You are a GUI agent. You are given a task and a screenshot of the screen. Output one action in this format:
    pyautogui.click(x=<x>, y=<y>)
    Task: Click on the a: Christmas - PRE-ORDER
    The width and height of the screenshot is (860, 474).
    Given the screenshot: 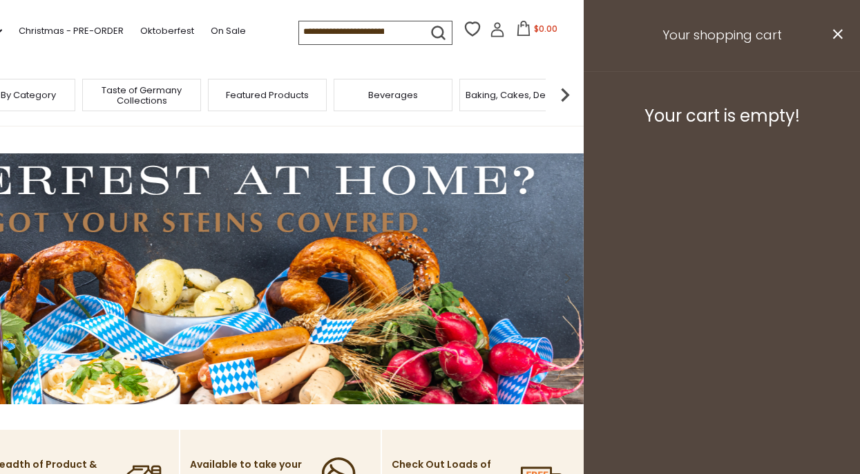 What is the action you would take?
    pyautogui.click(x=71, y=31)
    